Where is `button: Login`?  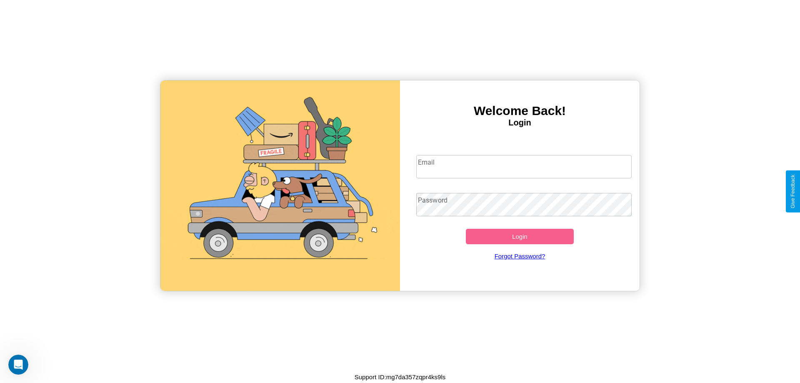 button: Login is located at coordinates (520, 236).